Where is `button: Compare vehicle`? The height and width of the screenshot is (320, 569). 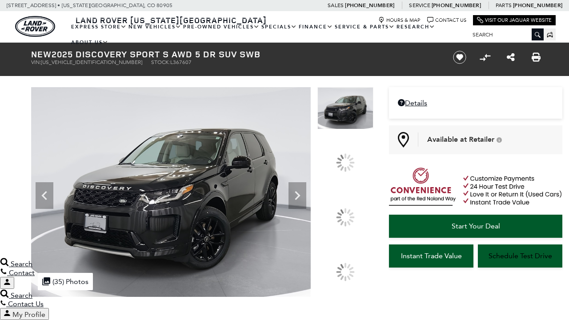
button: Compare vehicle is located at coordinates (485, 57).